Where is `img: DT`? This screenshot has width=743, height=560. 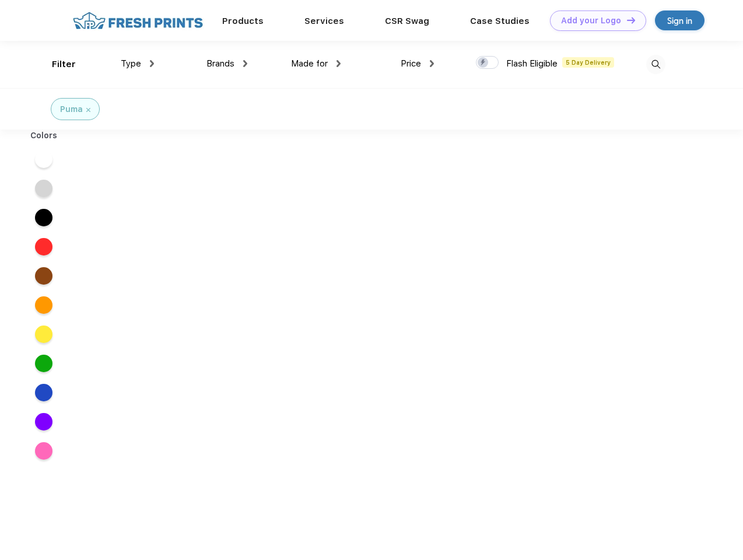 img: DT is located at coordinates (631, 20).